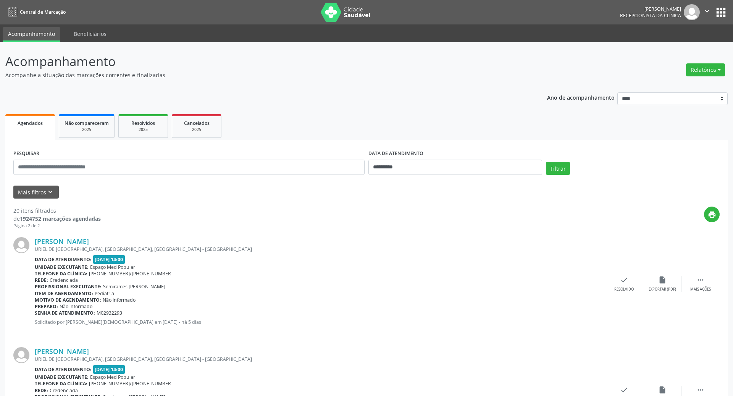 The height and width of the screenshot is (396, 733). Describe the element at coordinates (68, 286) in the screenshot. I see `b: Profissional executante:` at that location.